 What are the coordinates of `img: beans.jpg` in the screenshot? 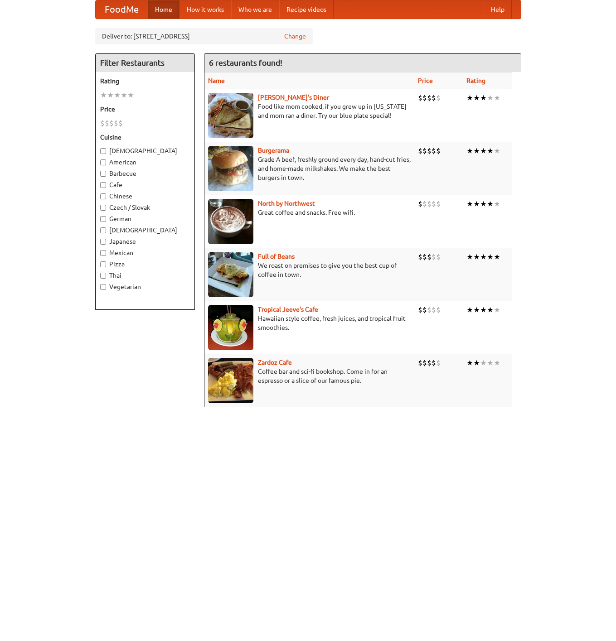 It's located at (231, 274).